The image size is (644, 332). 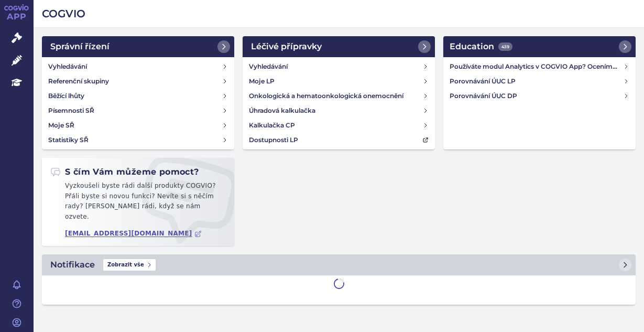 What do you see at coordinates (338, 14) in the screenshot?
I see `h2: COGVIO` at bounding box center [338, 14].